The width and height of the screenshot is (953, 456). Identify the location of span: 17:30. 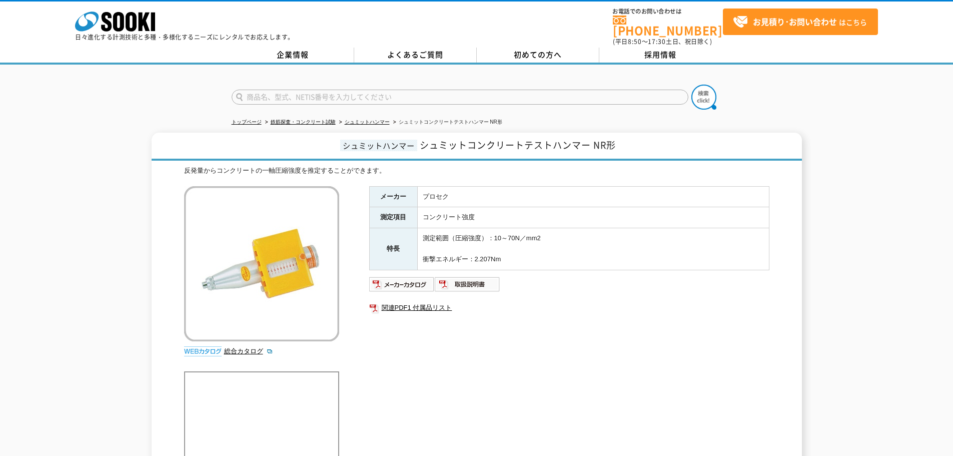
(657, 42).